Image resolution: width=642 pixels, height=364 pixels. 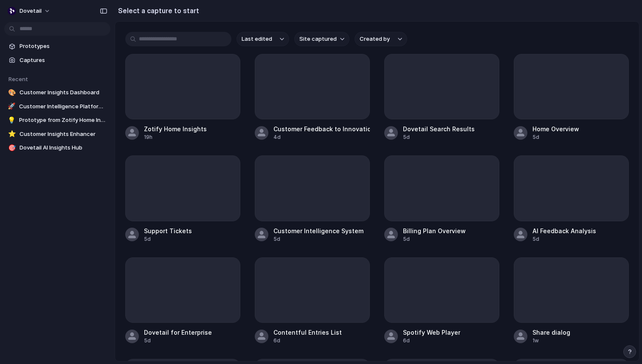 What do you see at coordinates (63, 147) in the screenshot?
I see `span: Dovetail AI Insights Hub` at bounding box center [63, 147].